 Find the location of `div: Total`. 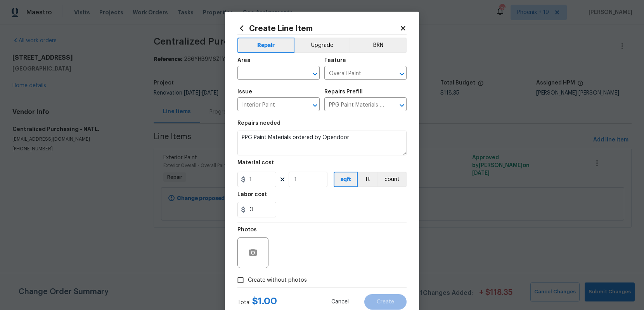

div: Total is located at coordinates (257, 302).